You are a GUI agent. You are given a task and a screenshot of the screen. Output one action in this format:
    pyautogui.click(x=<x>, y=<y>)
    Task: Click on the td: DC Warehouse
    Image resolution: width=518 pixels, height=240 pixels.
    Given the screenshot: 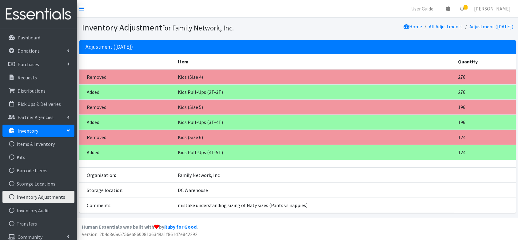 What is the action you would take?
    pyautogui.click(x=314, y=190)
    